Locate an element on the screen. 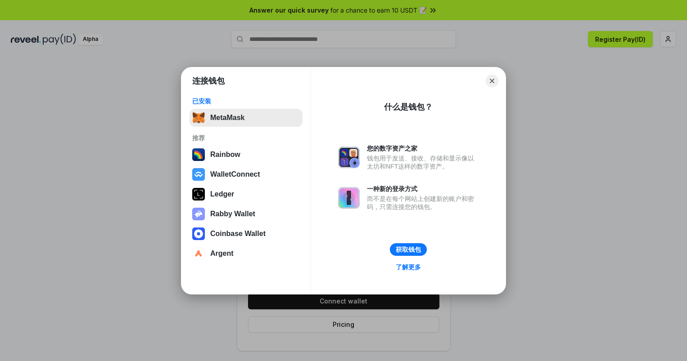  button: MetaMask is located at coordinates (246, 118).